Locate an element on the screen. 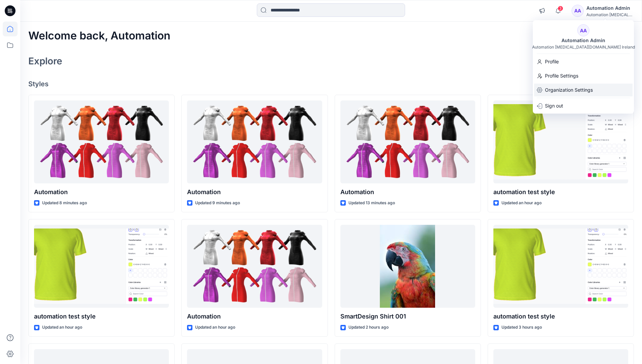 The width and height of the screenshot is (642, 364). span: 3 is located at coordinates (560, 9).